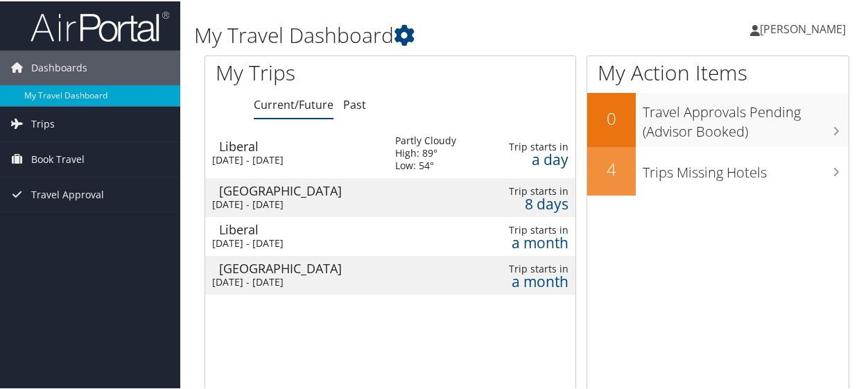  What do you see at coordinates (612, 168) in the screenshot?
I see `h2: 4` at bounding box center [612, 168].